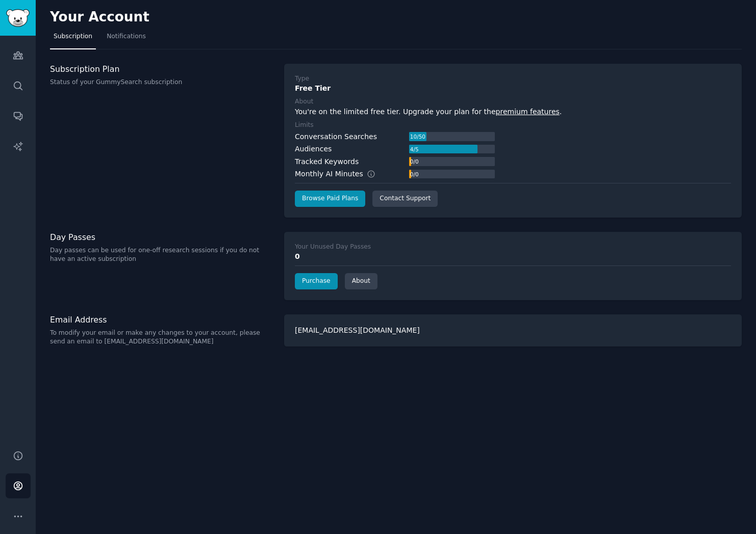  What do you see at coordinates (326, 162) in the screenshot?
I see `div: Tracked Keywords` at bounding box center [326, 162].